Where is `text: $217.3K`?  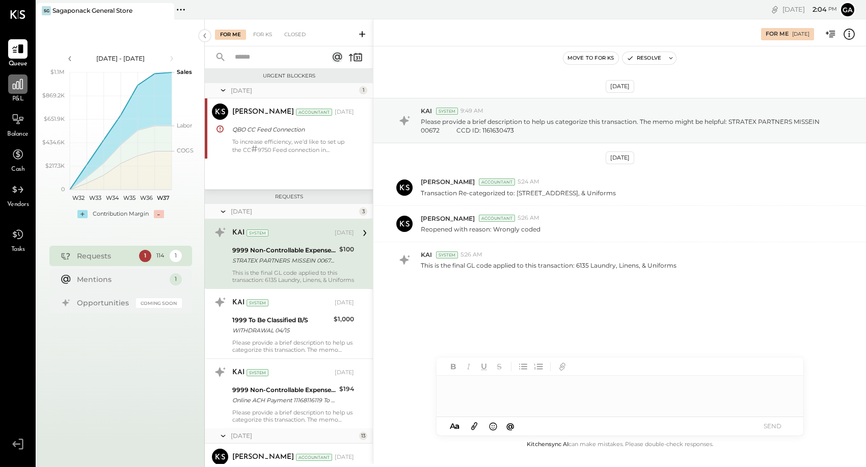
text: $217.3K is located at coordinates (55, 166).